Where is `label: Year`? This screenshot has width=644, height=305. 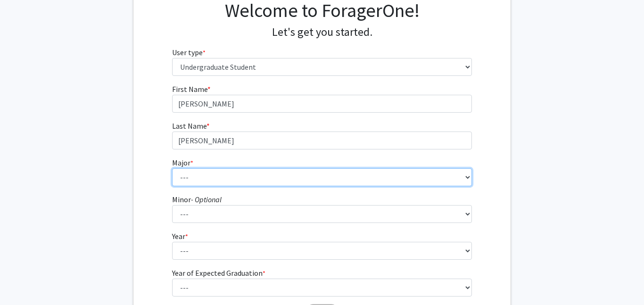
label: Year is located at coordinates (180, 236).